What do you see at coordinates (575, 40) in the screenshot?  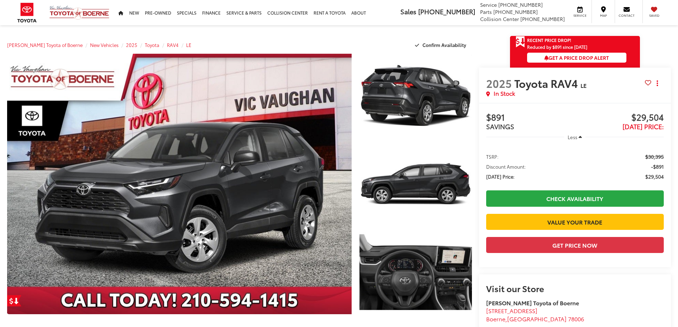 I see `a: Get Price Drop Alert Recent Price Drop!` at bounding box center [575, 40].